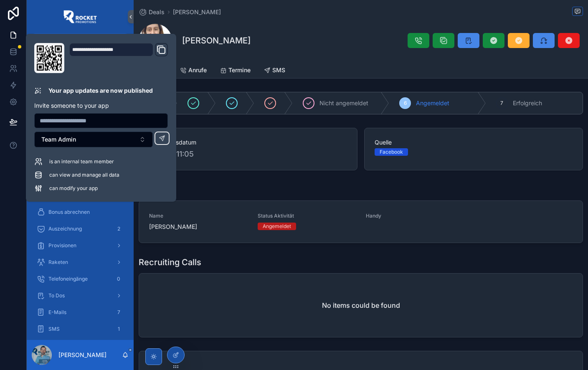 This screenshot has height=370, width=588. Describe the element at coordinates (80, 263) in the screenshot. I see `a: Raketen` at that location.